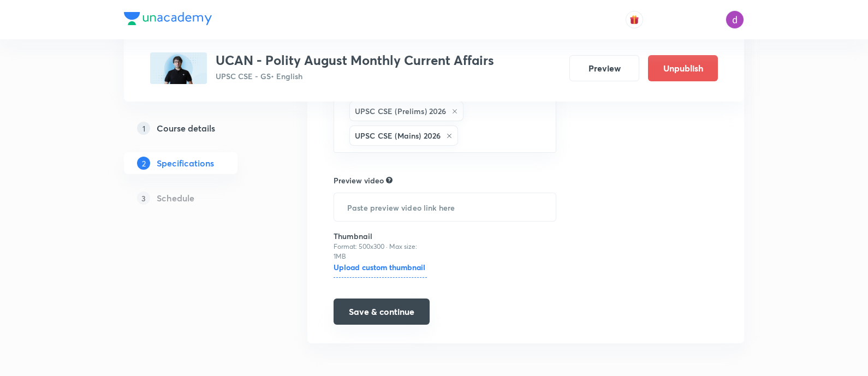 The height and width of the screenshot is (376, 868). I want to click on p: UPSC CSE - GS • English, so click(355, 76).